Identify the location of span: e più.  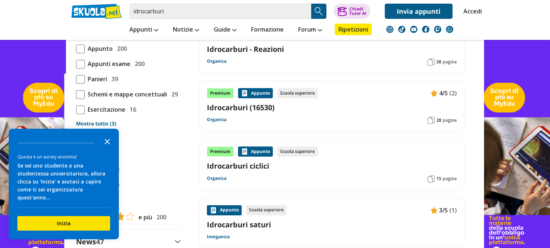
(144, 217).